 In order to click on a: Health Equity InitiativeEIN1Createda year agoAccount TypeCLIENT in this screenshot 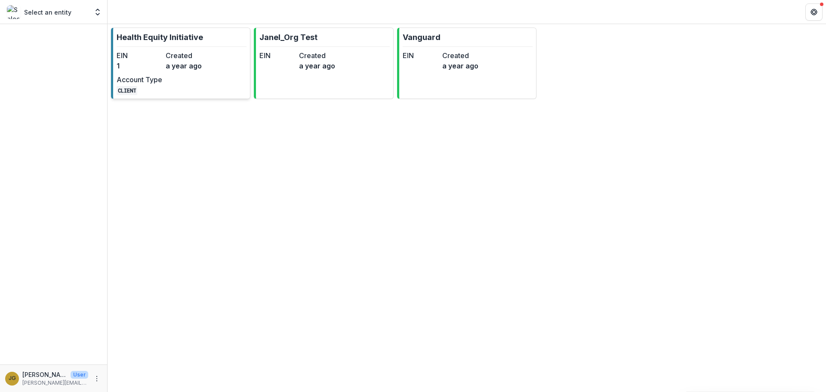, I will do `click(181, 63)`.